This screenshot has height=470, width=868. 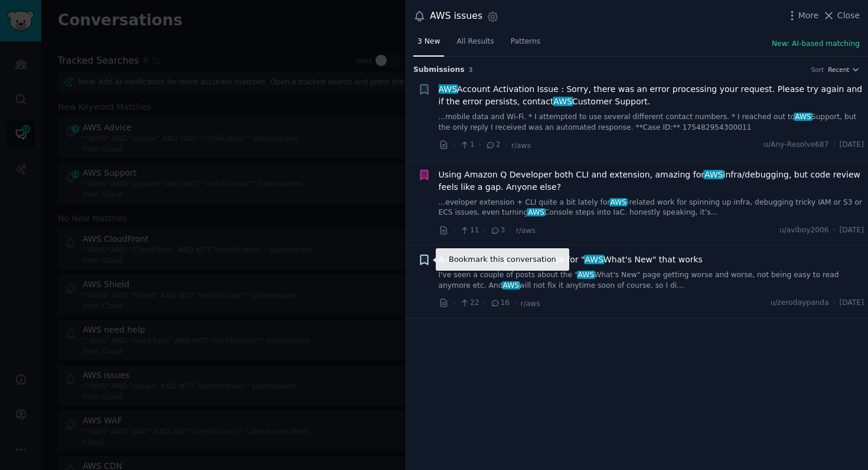 What do you see at coordinates (651, 182) in the screenshot?
I see `a: Using Amazon Q Developer both CLI and extension, amazing forAWSinfra/debugging, but code review f...` at bounding box center [651, 182].